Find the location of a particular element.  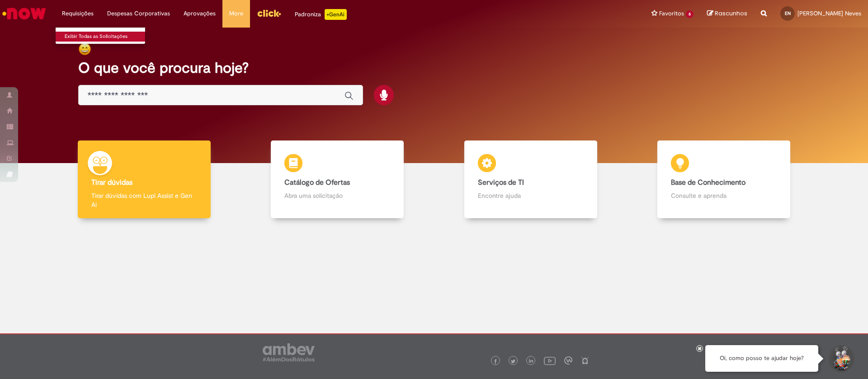

a: Tirar dúvidas Tirar dúvidas com Lupi Assist e Gen Ai is located at coordinates (145, 179).